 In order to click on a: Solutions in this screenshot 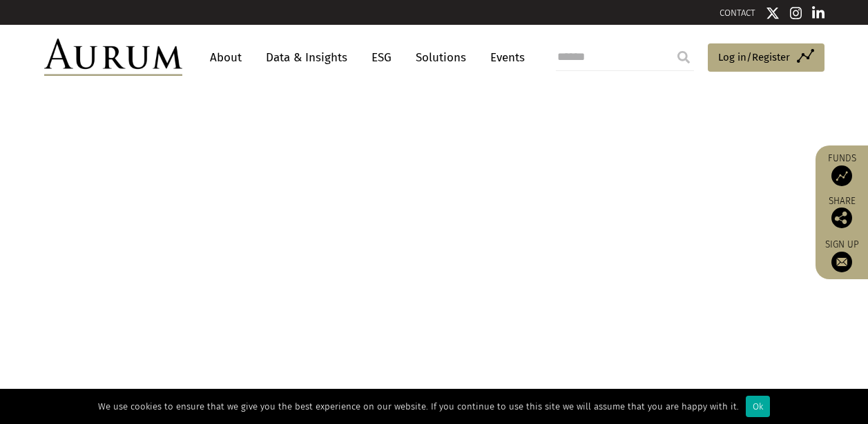, I will do `click(441, 57)`.